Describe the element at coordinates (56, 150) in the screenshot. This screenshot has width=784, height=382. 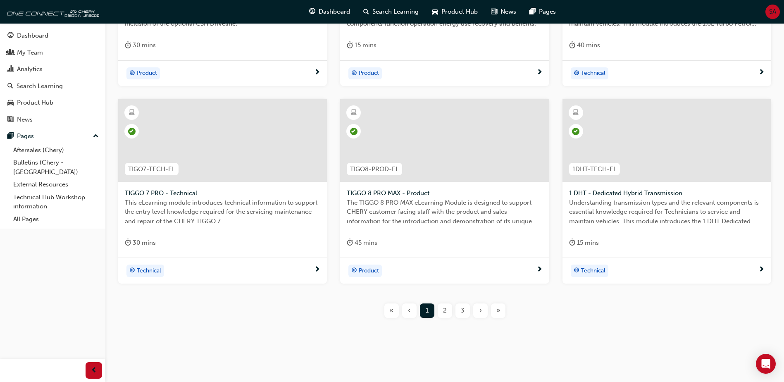
I see `a: Aftersales (Chery)` at that location.